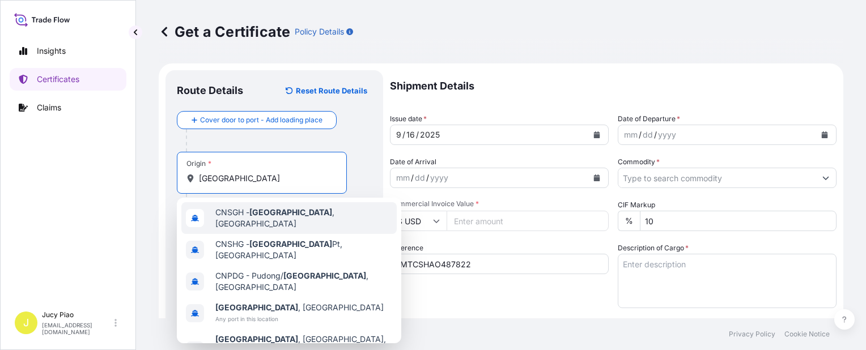 This screenshot has width=866, height=350. Describe the element at coordinates (406, 248) in the screenshot. I see `label: Reference` at that location.